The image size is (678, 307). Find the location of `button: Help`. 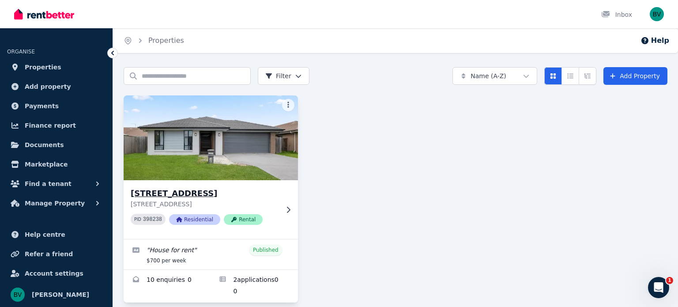

button: Help is located at coordinates (655, 41).